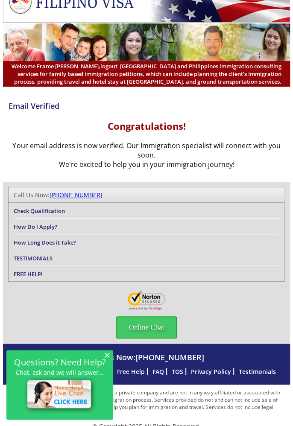 This screenshot has height=426, width=293. Describe the element at coordinates (33, 258) in the screenshot. I see `a: TESTIMONIALS` at that location.